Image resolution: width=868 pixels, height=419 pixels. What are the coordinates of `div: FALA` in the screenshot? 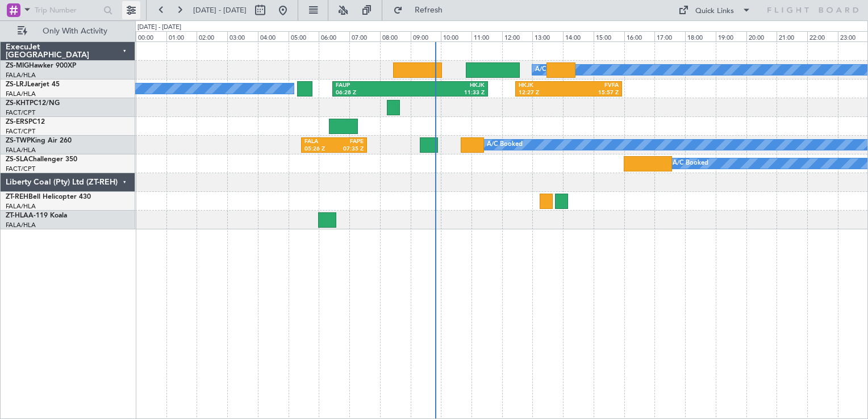 It's located at (319, 143).